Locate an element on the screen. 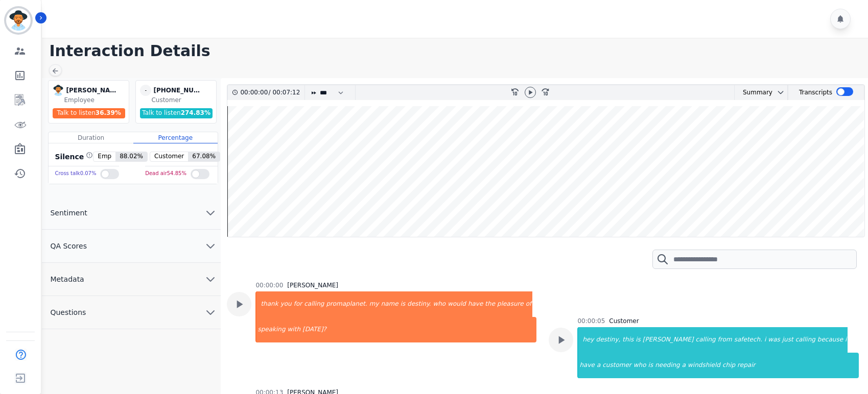  div: my is located at coordinates (374, 304).